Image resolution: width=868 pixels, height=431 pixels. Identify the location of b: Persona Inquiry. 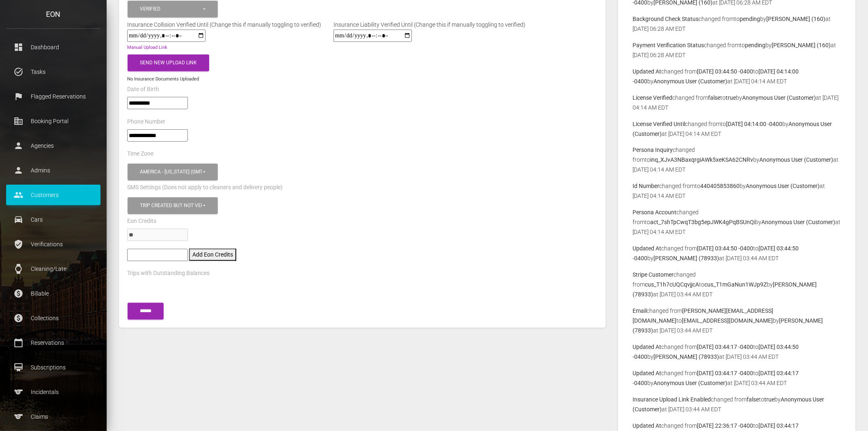
(653, 150).